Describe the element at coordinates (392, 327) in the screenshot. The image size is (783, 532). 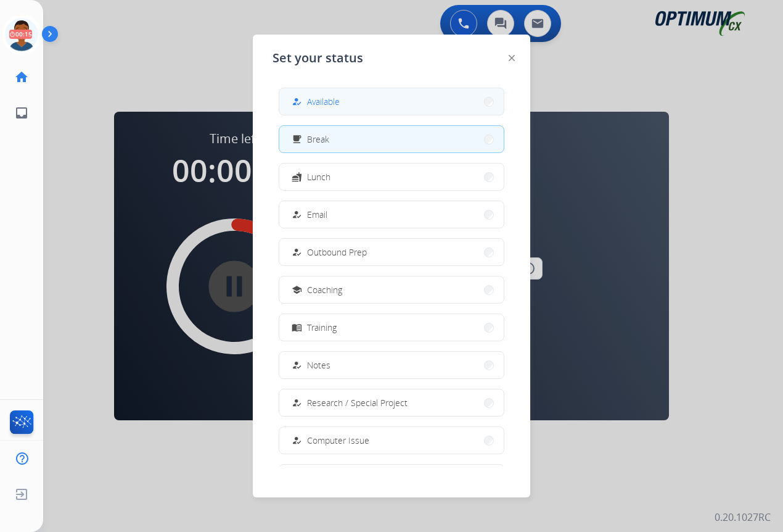
I see `button: Training` at that location.